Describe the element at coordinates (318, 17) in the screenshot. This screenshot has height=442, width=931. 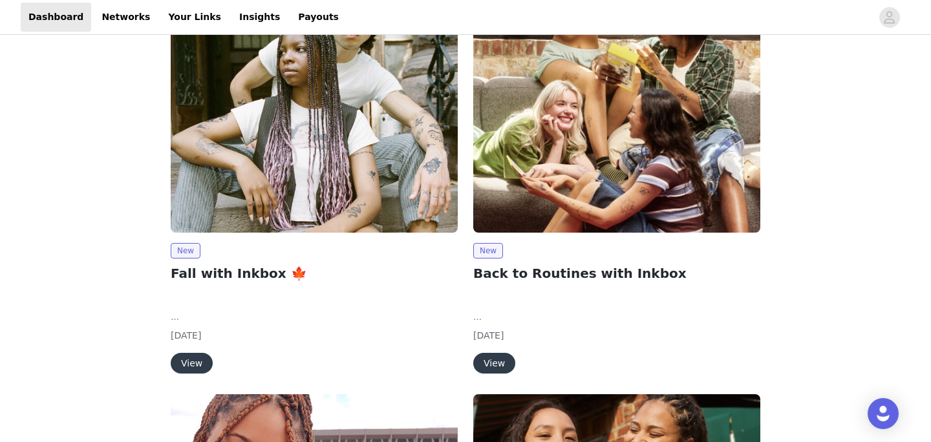
I see `a: Payouts` at that location.